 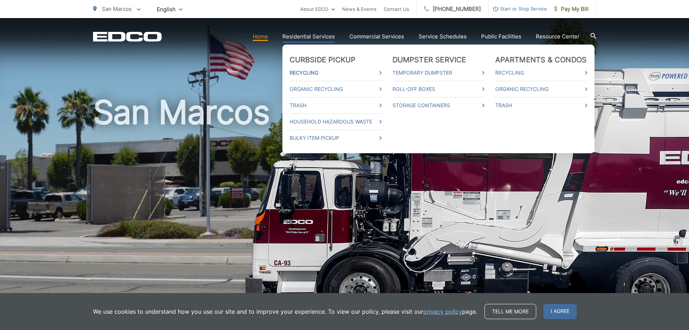 What do you see at coordinates (117, 9) in the screenshot?
I see `span: San Marcos` at bounding box center [117, 9].